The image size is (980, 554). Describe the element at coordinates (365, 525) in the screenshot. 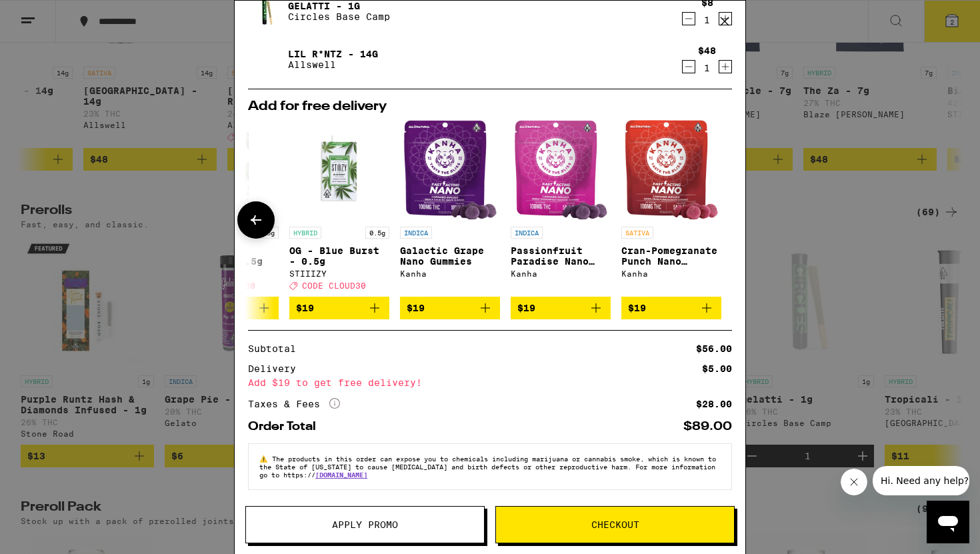

I see `span: Apply Promo` at that location.